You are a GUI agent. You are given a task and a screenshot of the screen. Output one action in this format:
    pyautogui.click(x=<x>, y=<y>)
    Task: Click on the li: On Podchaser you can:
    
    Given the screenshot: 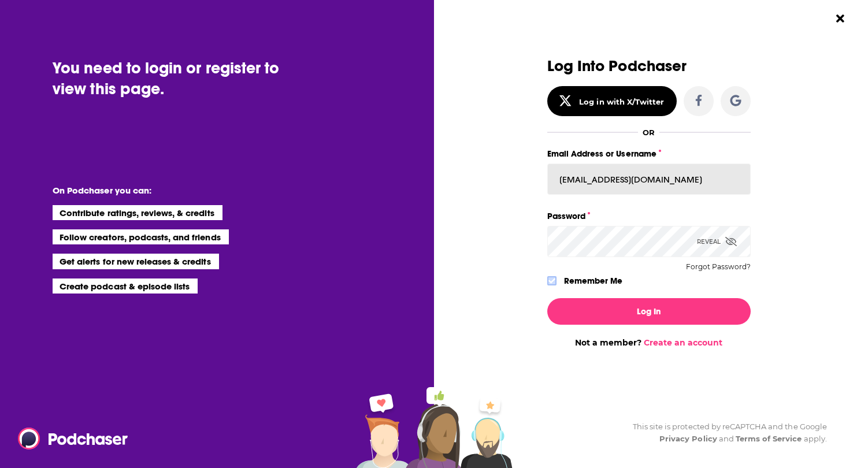 What is the action you would take?
    pyautogui.click(x=168, y=190)
    